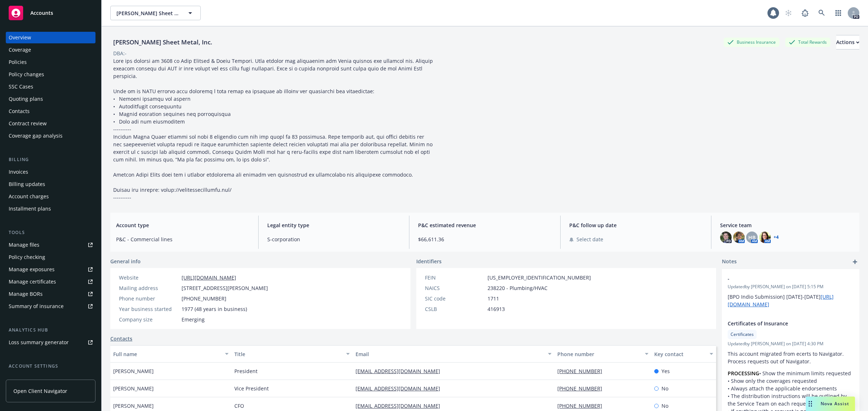 This screenshot has width=868, height=411. Describe the element at coordinates (273, 129) in the screenshot. I see `span: Lore ips dolorsi am 3608 co Adip Elitsed & Doeiu Tempori. Utla etdolor mag aliquaenim adm Venia q...` at that location.